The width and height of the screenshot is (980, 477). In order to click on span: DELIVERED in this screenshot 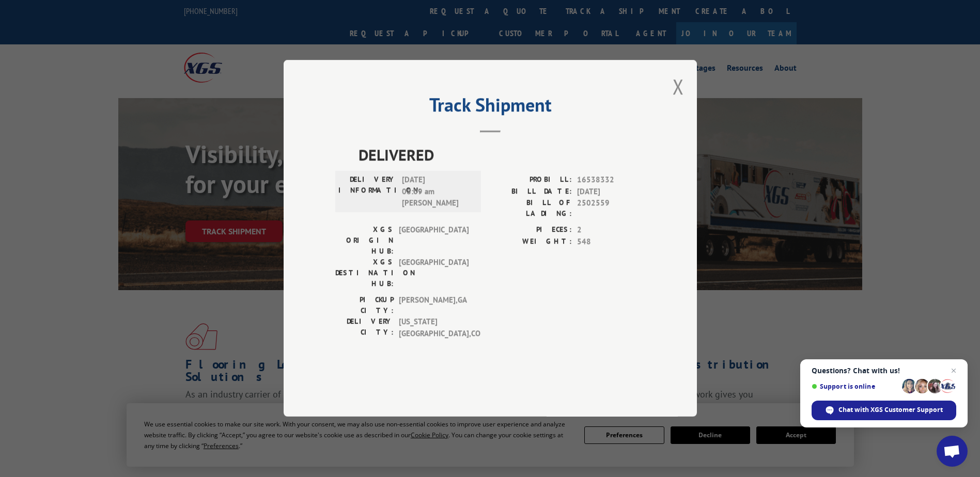, I will do `click(502, 155)`.